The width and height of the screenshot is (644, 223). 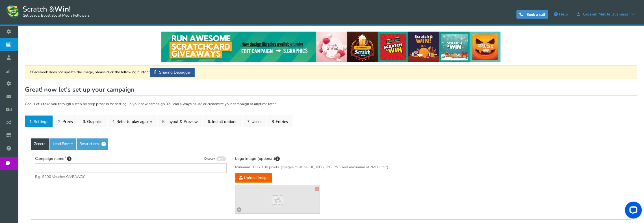 I want to click on a: 3. Graphics, so click(x=93, y=121).